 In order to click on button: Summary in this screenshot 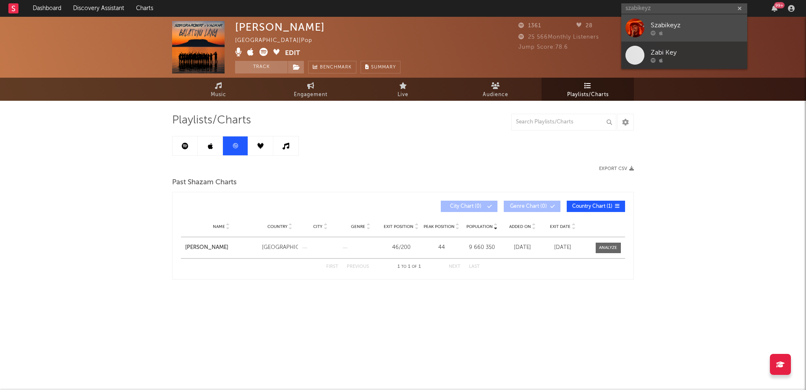, I will do `click(380, 67)`.